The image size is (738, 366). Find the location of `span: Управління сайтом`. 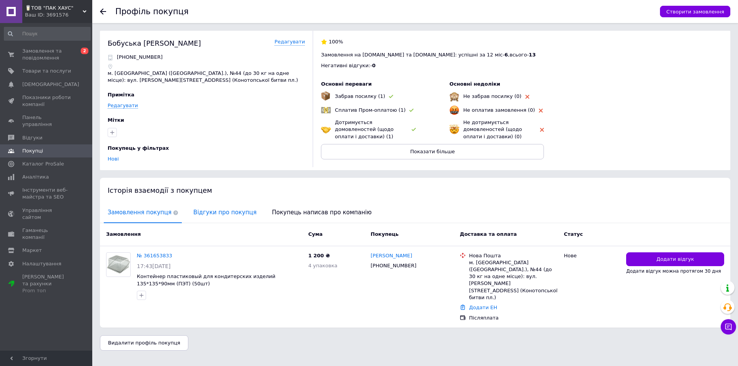

span: Управління сайтом is located at coordinates (47, 214).